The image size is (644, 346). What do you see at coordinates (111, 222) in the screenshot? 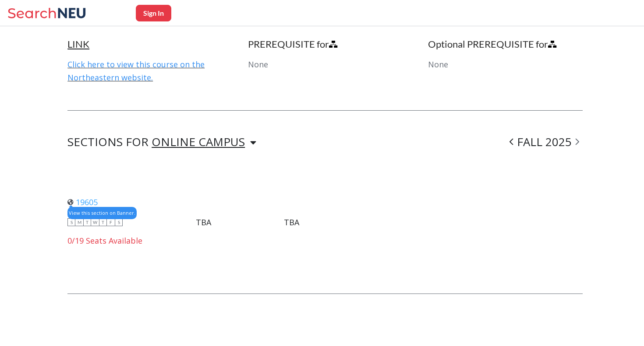
I see `span: F` at bounding box center [111, 222].